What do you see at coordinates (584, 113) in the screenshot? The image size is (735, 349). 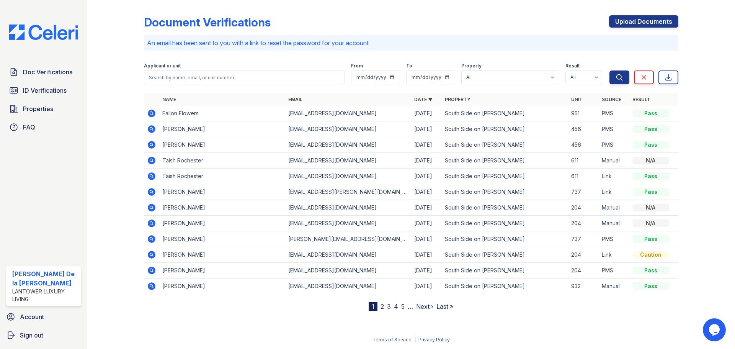 I see `td: 951` at bounding box center [584, 113].